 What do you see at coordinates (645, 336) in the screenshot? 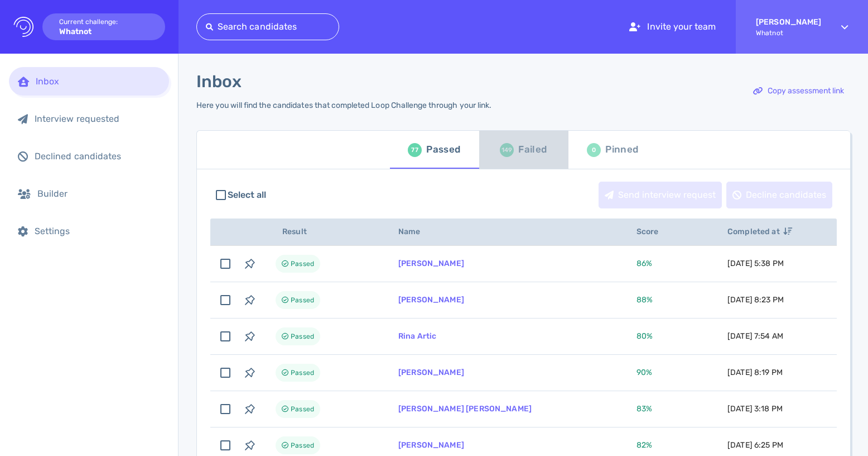
I see `span: 80 %` at bounding box center [645, 336].